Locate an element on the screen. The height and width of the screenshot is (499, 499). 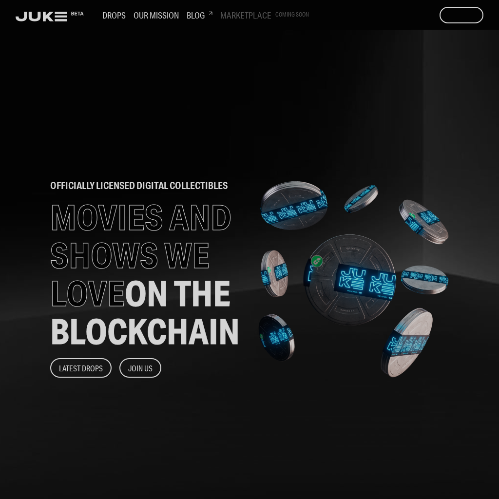
h3: Blog is located at coordinates (199, 15).